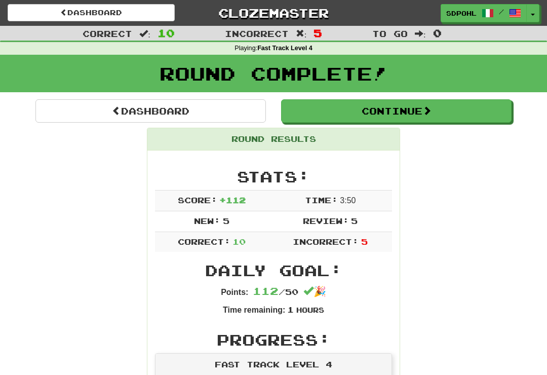 This screenshot has width=547, height=375. I want to click on button: Continue, so click(396, 111).